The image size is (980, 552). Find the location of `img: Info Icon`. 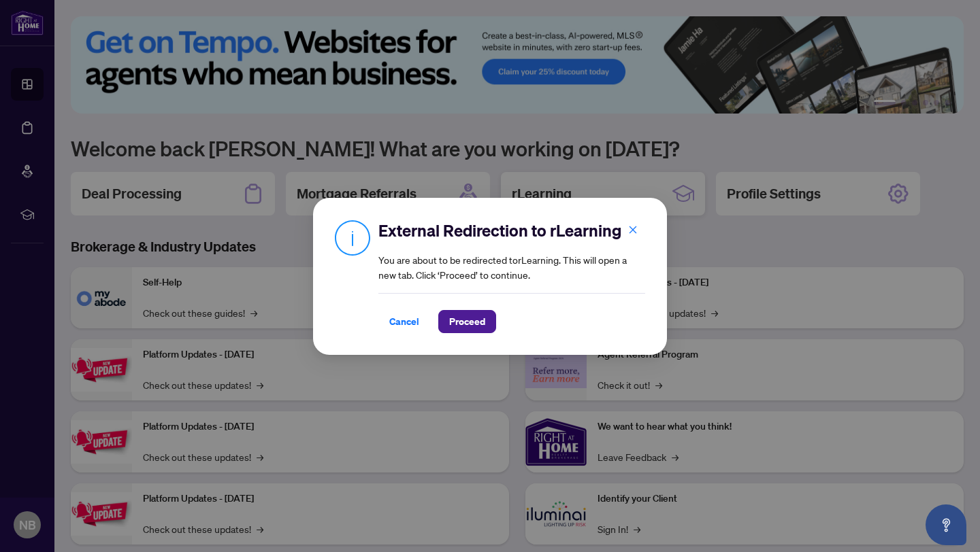

img: Info Icon is located at coordinates (353, 237).